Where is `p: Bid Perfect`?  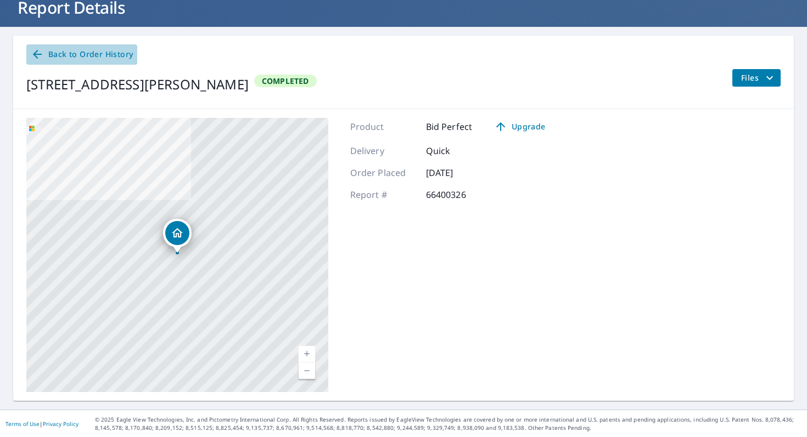 p: Bid Perfect is located at coordinates (449, 127).